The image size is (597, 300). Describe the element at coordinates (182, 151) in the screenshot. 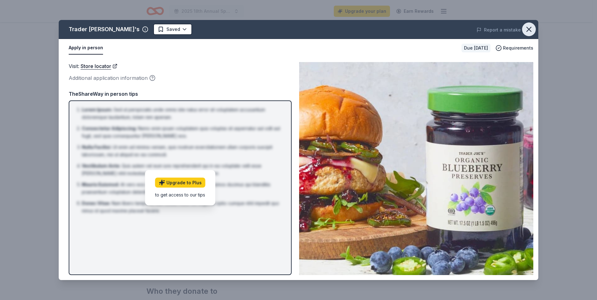

I see `li: Ut enim ad minima veniam, quis nostrum exercitationem ullam corporis suscipit laboriosam, nisi ut...` at that location.